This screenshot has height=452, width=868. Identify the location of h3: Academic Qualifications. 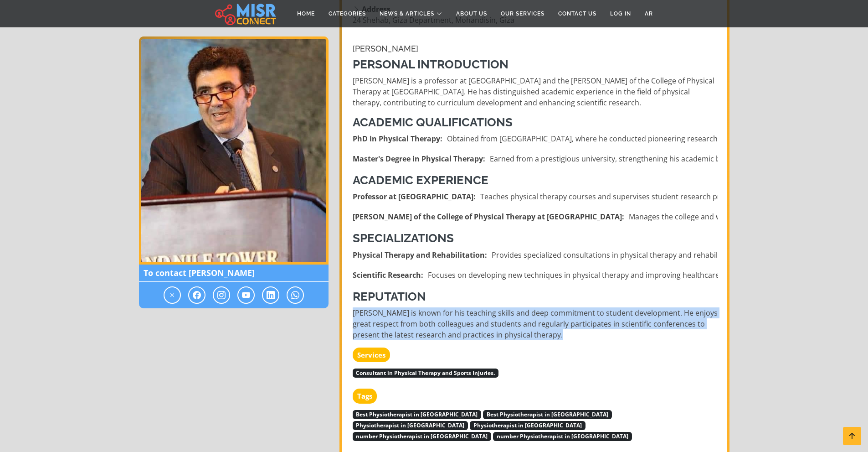
(535, 122).